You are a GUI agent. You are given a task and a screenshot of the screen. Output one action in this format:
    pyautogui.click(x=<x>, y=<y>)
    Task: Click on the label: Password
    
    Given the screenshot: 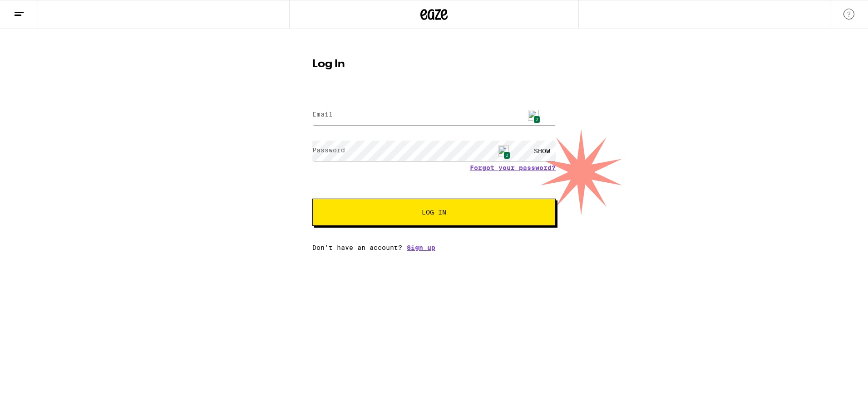 What is the action you would take?
    pyautogui.click(x=328, y=150)
    